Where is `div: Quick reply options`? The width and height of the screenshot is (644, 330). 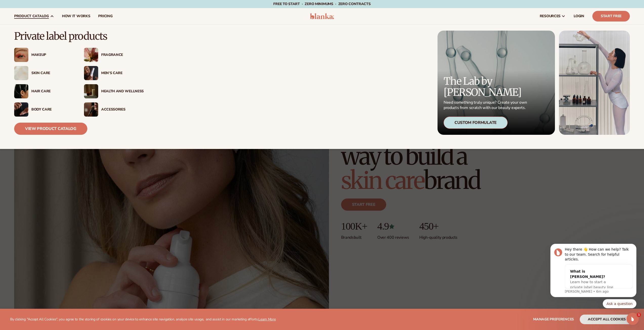
div: Quick reply options is located at coordinates (50, 61).